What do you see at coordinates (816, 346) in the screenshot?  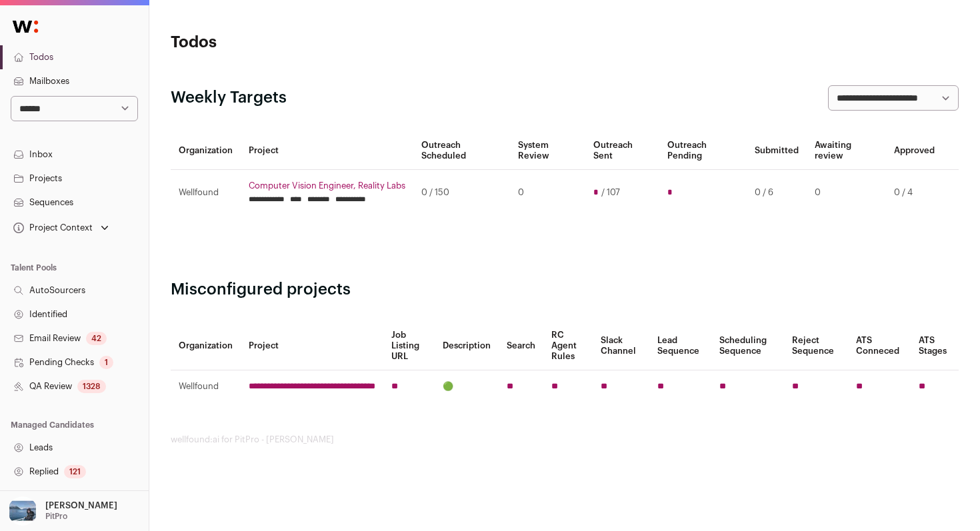 I see `th: Reject Sequence` at bounding box center [816, 346].